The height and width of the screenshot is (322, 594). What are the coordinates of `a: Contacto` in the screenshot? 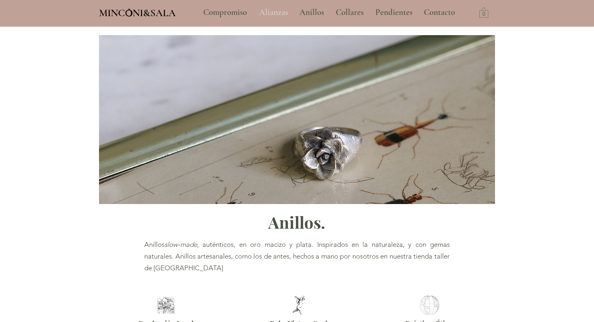 It's located at (440, 13).